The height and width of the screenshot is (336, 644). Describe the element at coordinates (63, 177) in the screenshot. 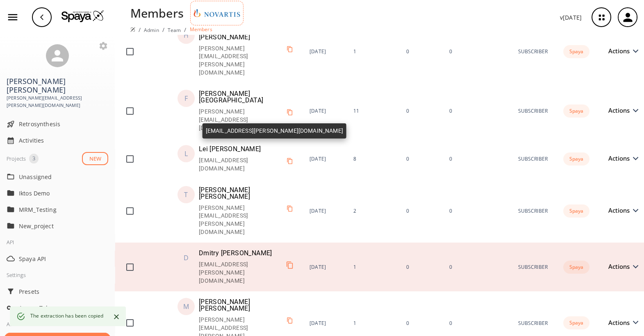

I see `span: Unassigned` at that location.